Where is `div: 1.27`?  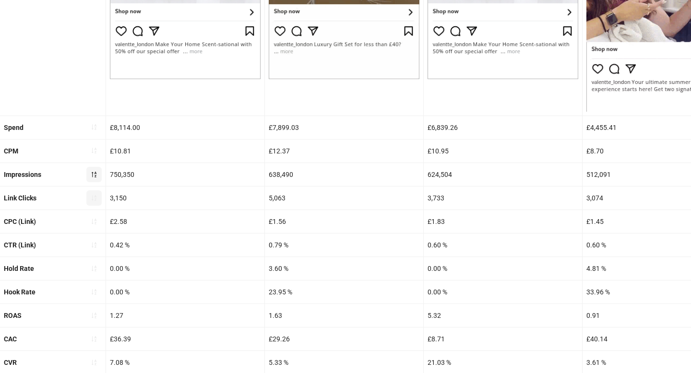
div: 1.27 is located at coordinates (185, 316).